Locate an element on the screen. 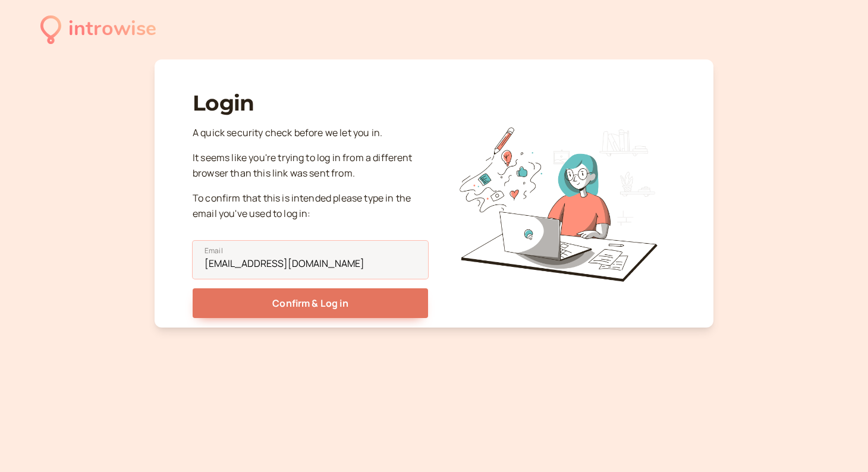 Image resolution: width=868 pixels, height=472 pixels. p: To confirm that this is intended please type in the email you've used to log in: is located at coordinates (310, 206).